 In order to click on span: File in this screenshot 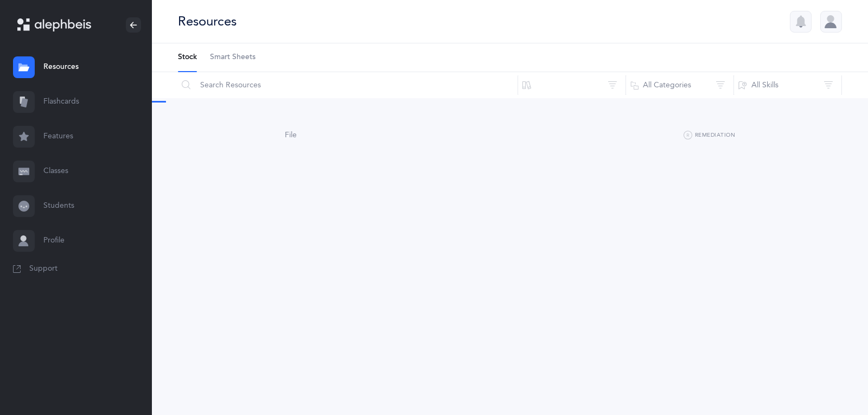, I will do `click(291, 135)`.